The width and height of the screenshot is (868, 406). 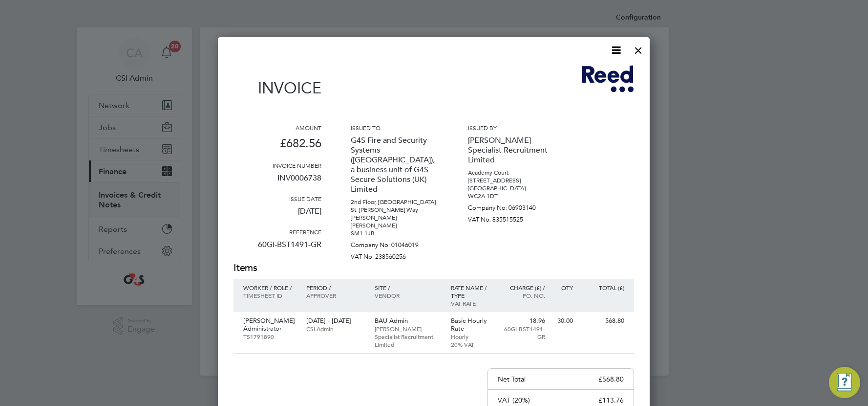 I want to click on p: QTY, so click(x=564, y=287).